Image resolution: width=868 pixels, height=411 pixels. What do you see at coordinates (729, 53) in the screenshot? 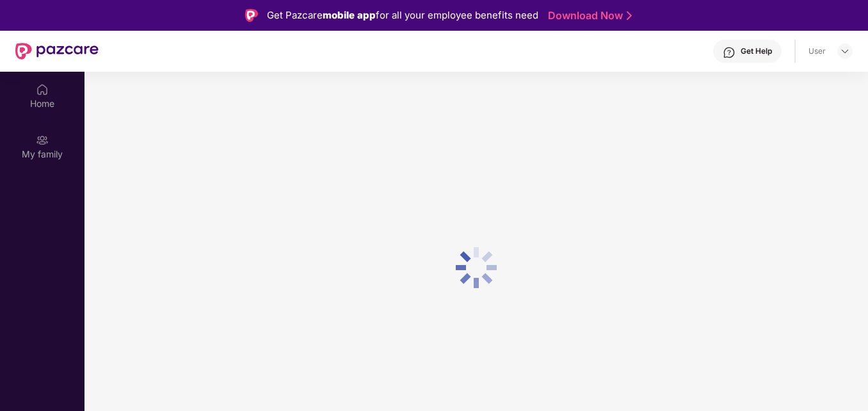
I see `img: svg+xml;base64,PHN2ZyBpZD0iSGVscC0zMngzMiIgeG1sbnM9Imh0dHA6Ly93d3cudzMub3JnLzIwMDAvc3ZnIiB3aWR0aD...` at bounding box center [729, 53].